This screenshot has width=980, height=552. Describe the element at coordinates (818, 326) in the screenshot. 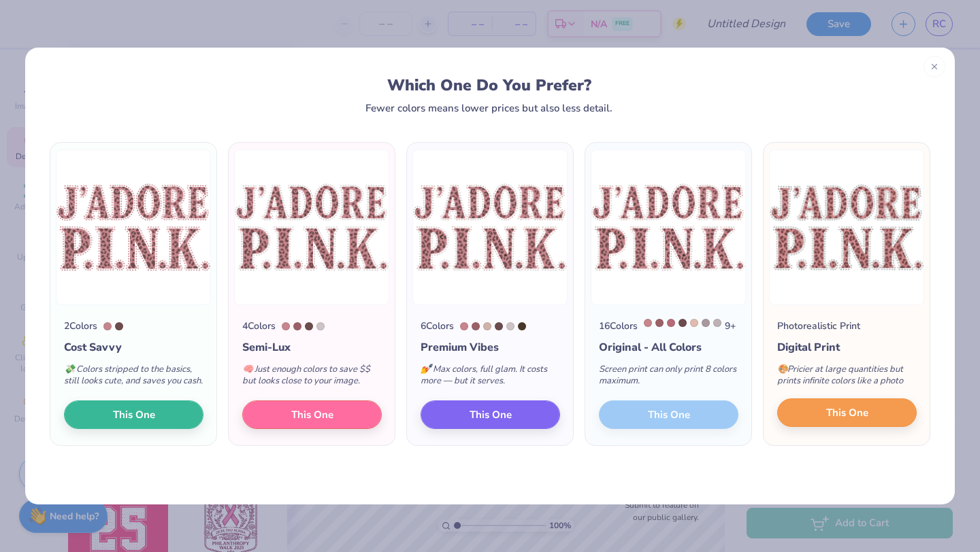

I see `div: Photorealistic Print` at that location.